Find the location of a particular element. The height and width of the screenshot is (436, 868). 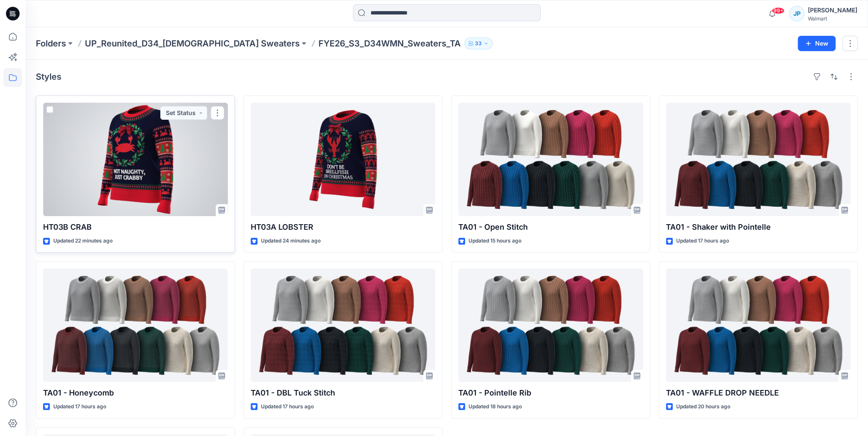

p: TA01 - Shaker with Pointelle is located at coordinates (758, 227).